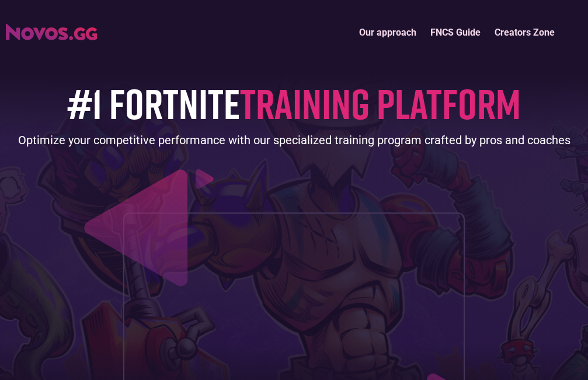 This screenshot has height=380, width=588. I want to click on span: TRAINING PLATFORM, so click(380, 102).